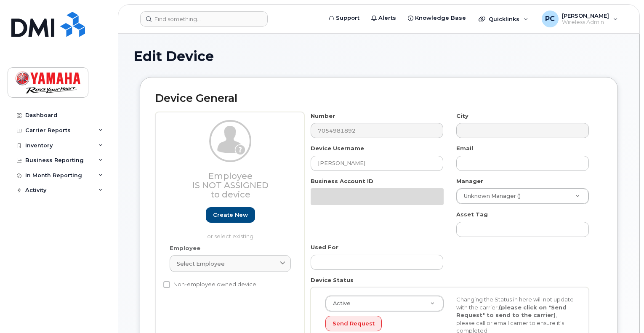  Describe the element at coordinates (339, 303) in the screenshot. I see `span: Active` at that location.